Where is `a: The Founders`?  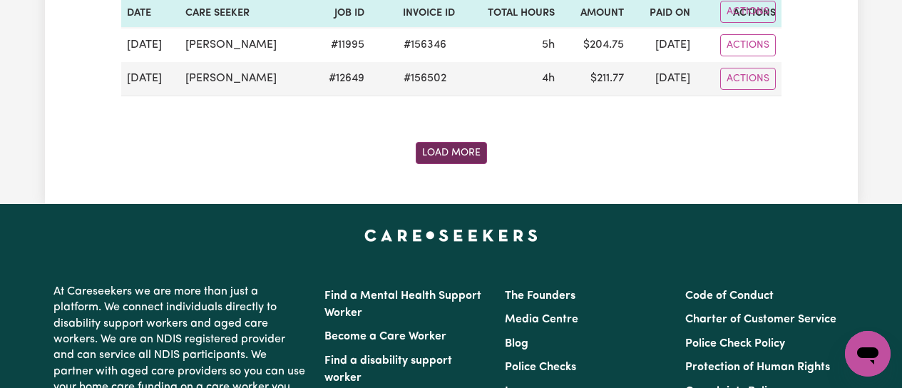 a: The Founders is located at coordinates (540, 296).